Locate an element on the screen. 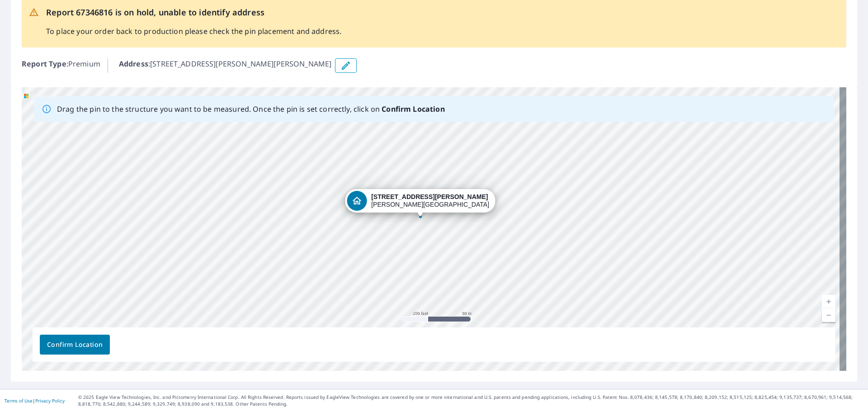 This screenshot has height=412, width=868. a: Current Level 18, Zoom In is located at coordinates (829, 301).